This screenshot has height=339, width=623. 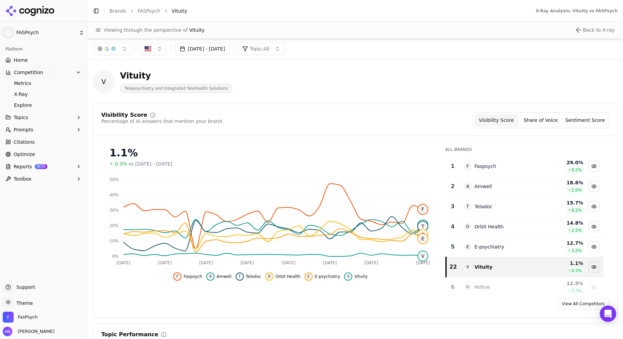 What do you see at coordinates (43, 154) in the screenshot?
I see `a: Optimize` at bounding box center [43, 154].